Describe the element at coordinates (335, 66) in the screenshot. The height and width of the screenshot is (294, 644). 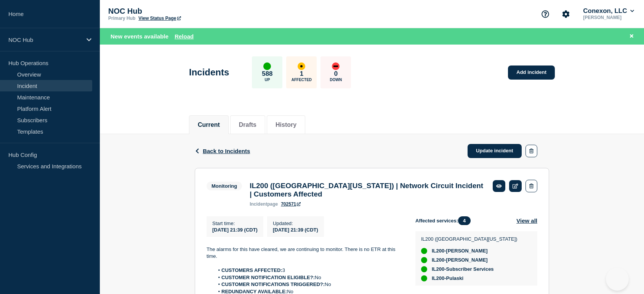
I see `div: down` at that location.